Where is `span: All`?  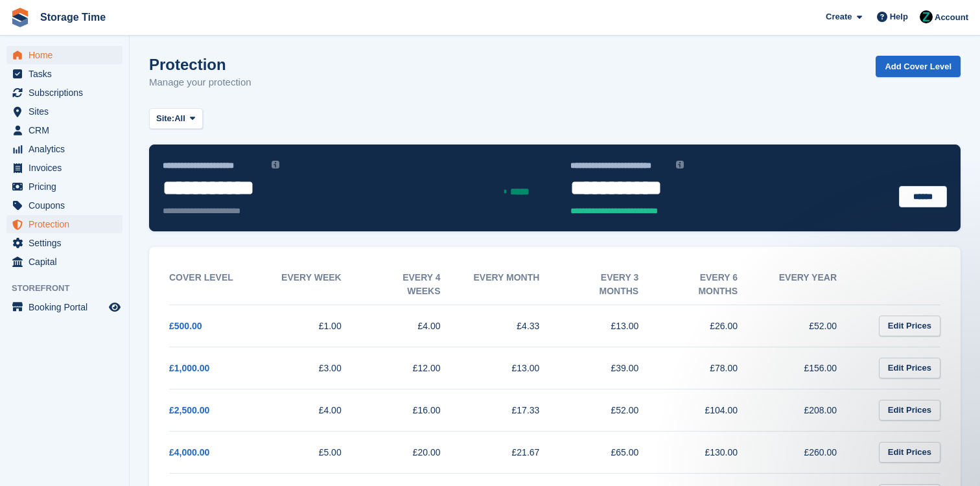
span: All is located at coordinates (180, 118).